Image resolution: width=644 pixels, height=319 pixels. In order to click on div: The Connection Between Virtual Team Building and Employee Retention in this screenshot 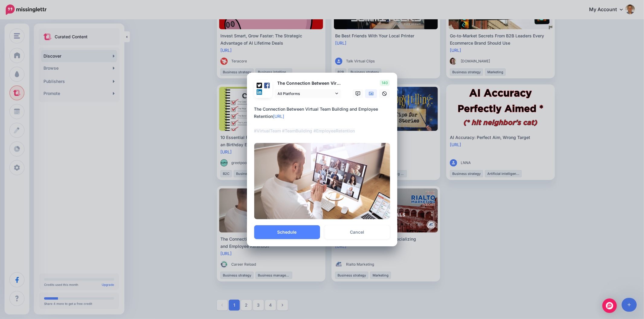, I will do `click(324, 120)`.